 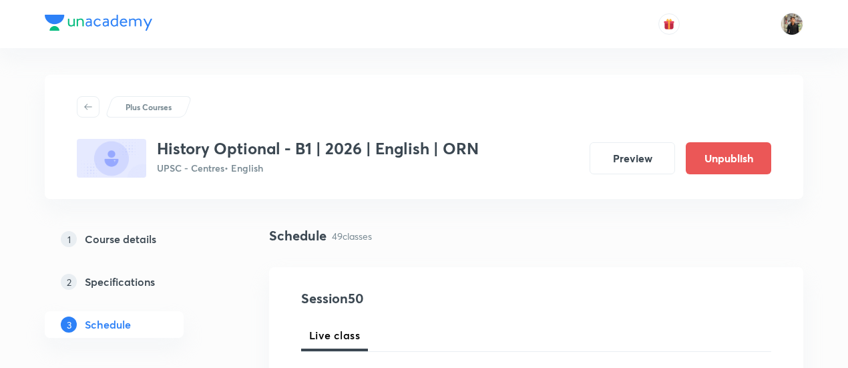 I want to click on a: Company Logo, so click(x=98, y=24).